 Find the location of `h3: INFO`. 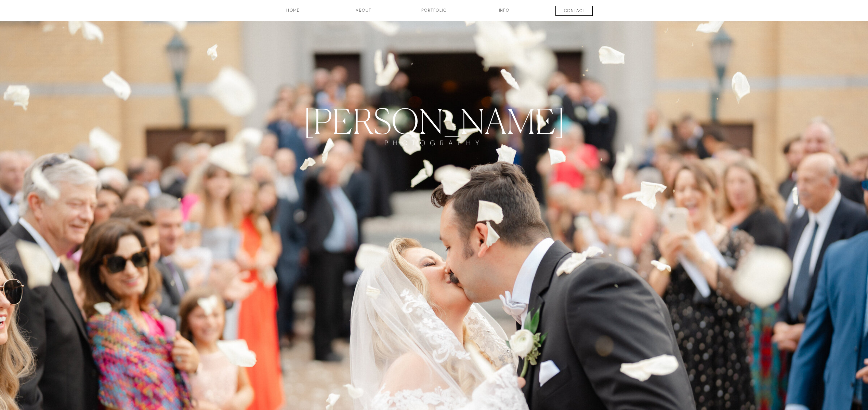

h3: INFO is located at coordinates (504, 13).